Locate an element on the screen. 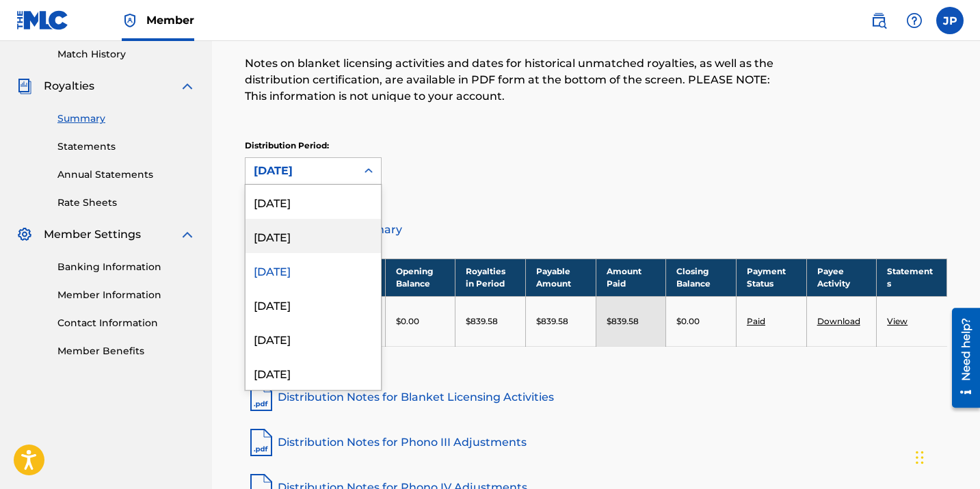 This screenshot has height=489, width=980. a: Contact Information is located at coordinates (127, 323).